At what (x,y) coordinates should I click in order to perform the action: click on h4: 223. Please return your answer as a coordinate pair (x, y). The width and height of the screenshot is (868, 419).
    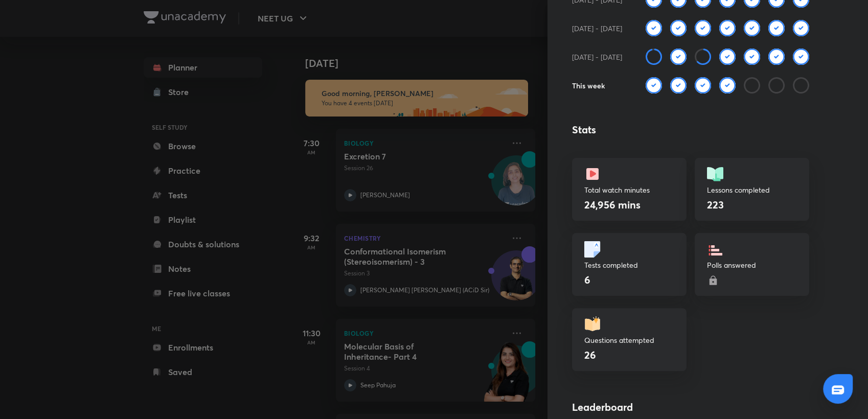
    Looking at the image, I should click on (715, 204).